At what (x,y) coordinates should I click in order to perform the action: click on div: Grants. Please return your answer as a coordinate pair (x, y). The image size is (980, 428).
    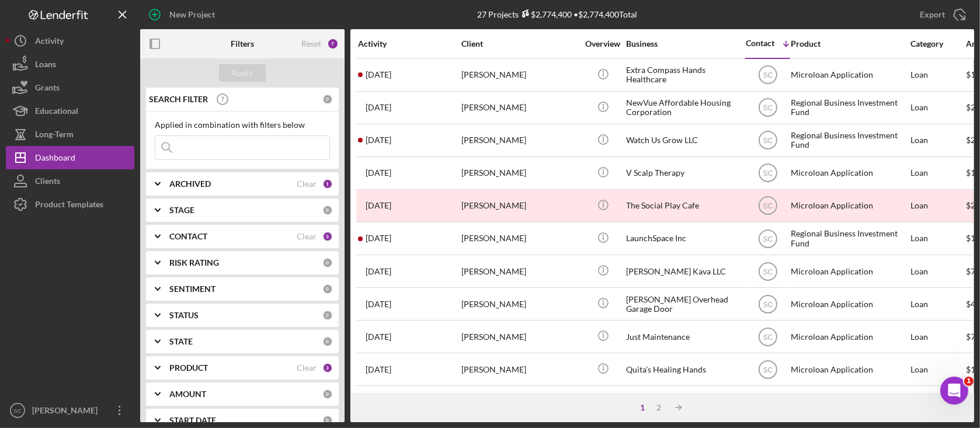
    Looking at the image, I should click on (48, 89).